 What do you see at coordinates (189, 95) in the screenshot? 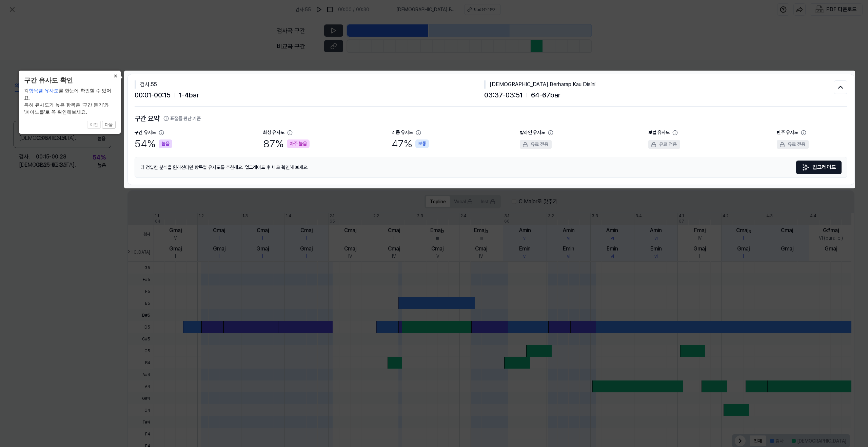
I see `span: 1 - 4 bar` at bounding box center [189, 95].